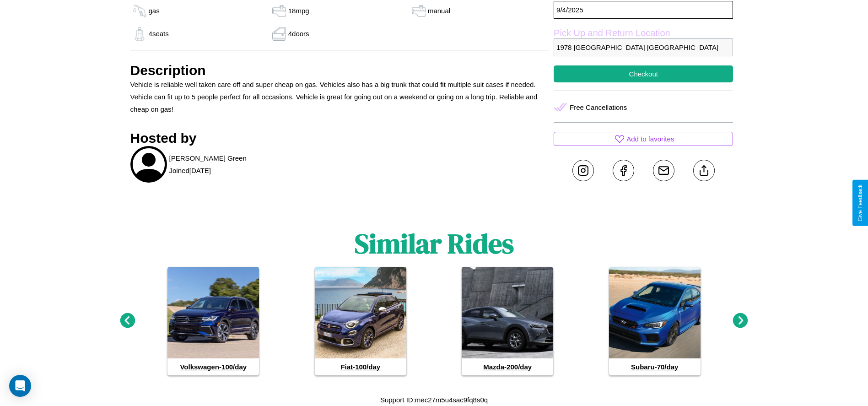 The image size is (868, 406). I want to click on h4: Fiat - 100 /day, so click(361, 367).